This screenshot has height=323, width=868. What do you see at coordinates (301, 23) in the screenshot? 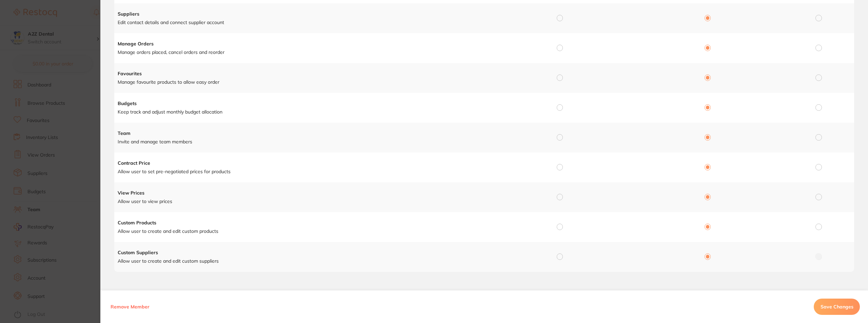
I see `p: Edit contact details and connect supplier account` at bounding box center [301, 23].